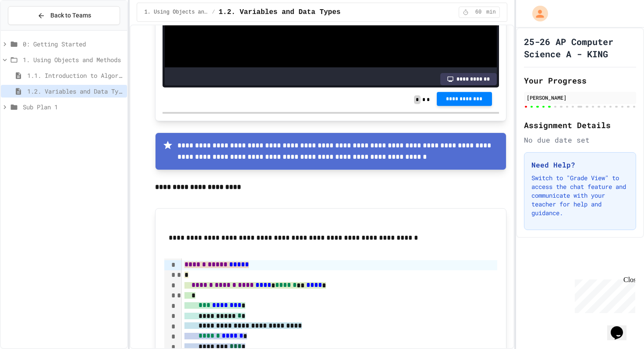  What do you see at coordinates (580, 165) in the screenshot?
I see `h3: Need Help?` at bounding box center [580, 165].